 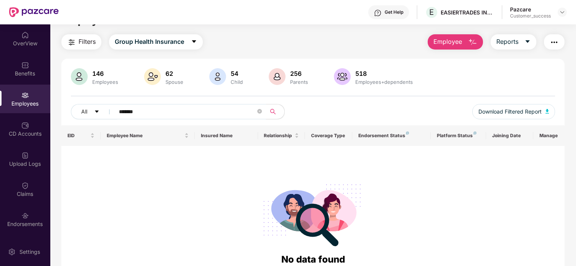 I want to click on button: Filters, so click(x=81, y=42).